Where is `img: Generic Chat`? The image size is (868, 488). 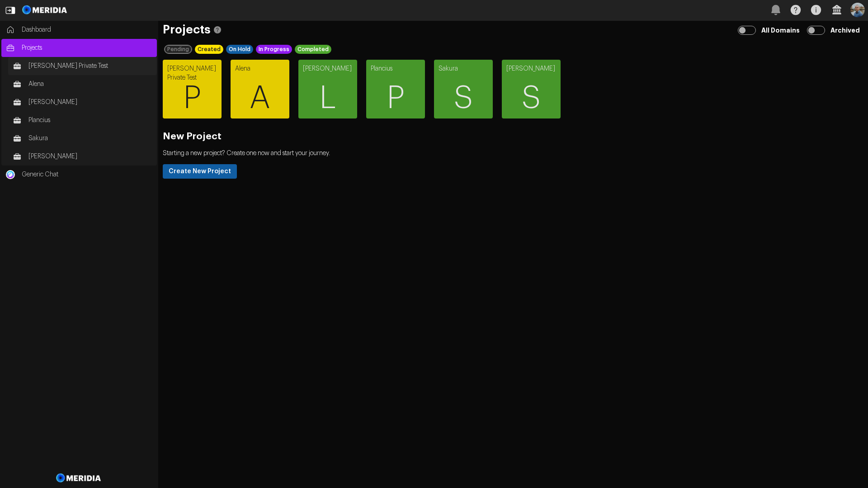
img: Generic Chat is located at coordinates (10, 174).